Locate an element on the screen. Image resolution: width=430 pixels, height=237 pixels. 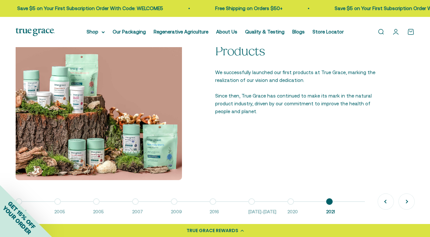
span: 2020 is located at coordinates (303, 212).